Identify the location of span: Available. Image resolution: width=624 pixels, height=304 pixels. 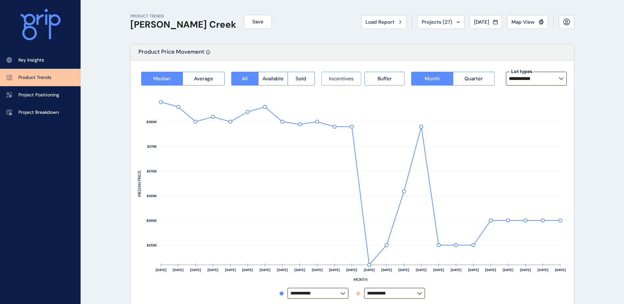
(273, 79).